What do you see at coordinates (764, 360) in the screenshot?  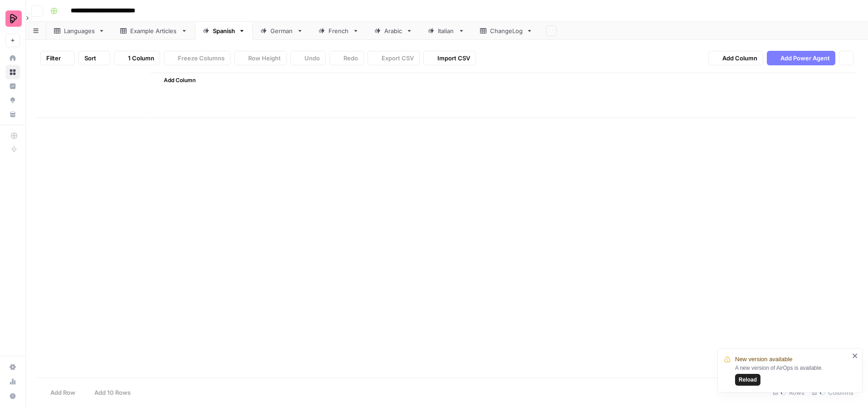 I see `span: New version available` at bounding box center [764, 360].